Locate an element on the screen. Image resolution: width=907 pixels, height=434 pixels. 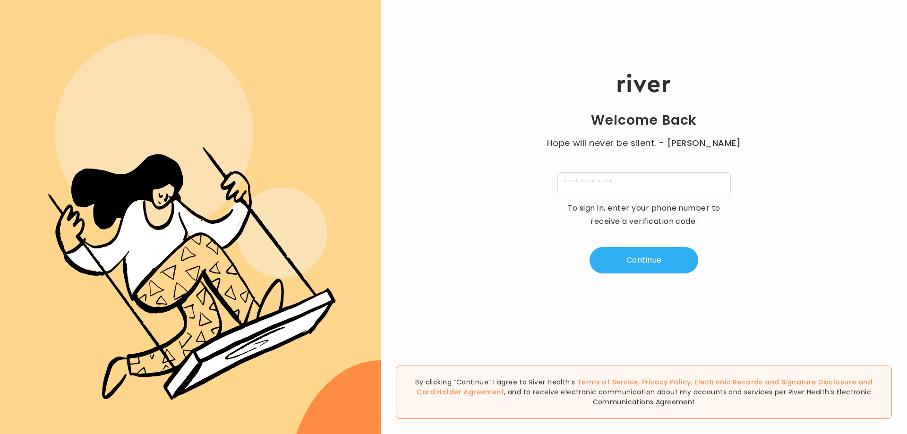
h1: Welcome Back is located at coordinates (644, 120).